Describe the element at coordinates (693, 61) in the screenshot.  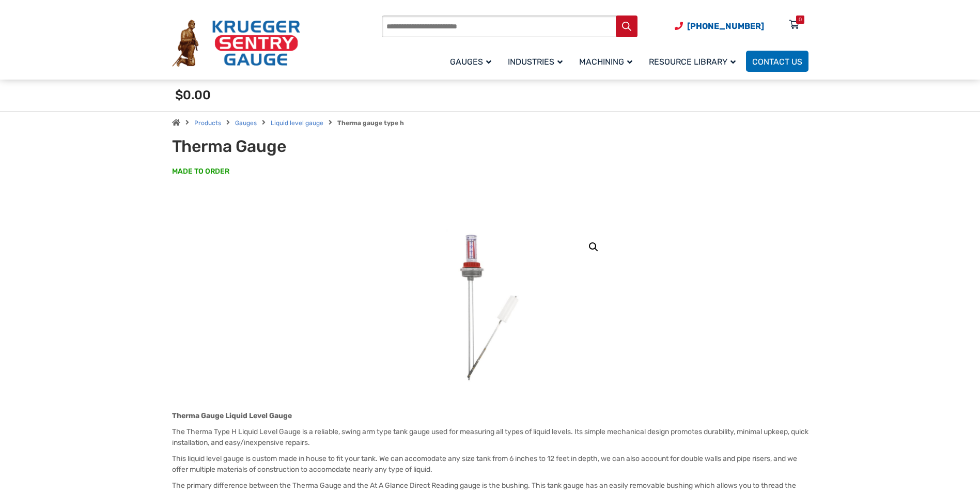
I see `span: Resource Library` at that location.